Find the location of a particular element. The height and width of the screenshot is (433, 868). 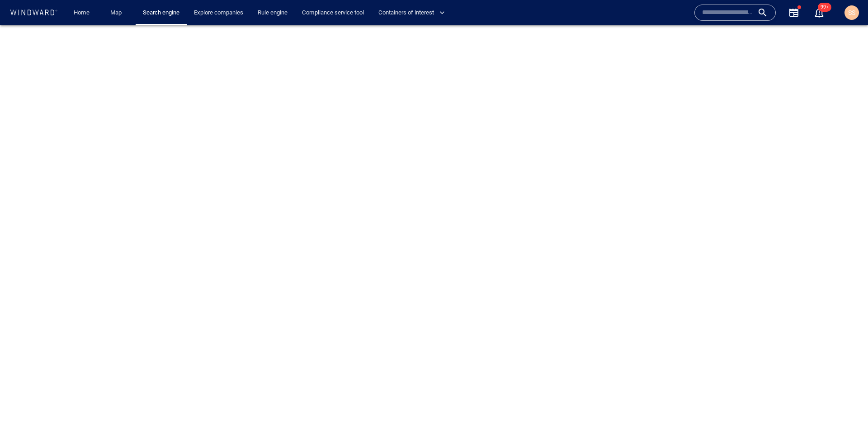

button: SS is located at coordinates (852, 13).